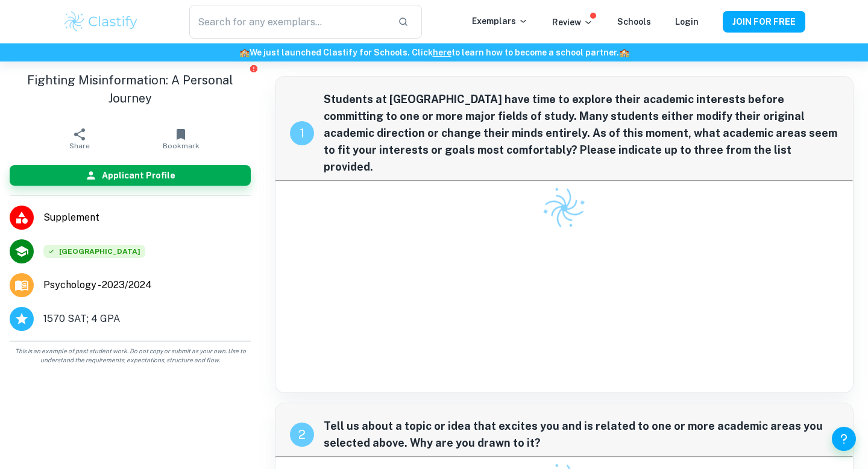  I want to click on a: Login, so click(687, 22).